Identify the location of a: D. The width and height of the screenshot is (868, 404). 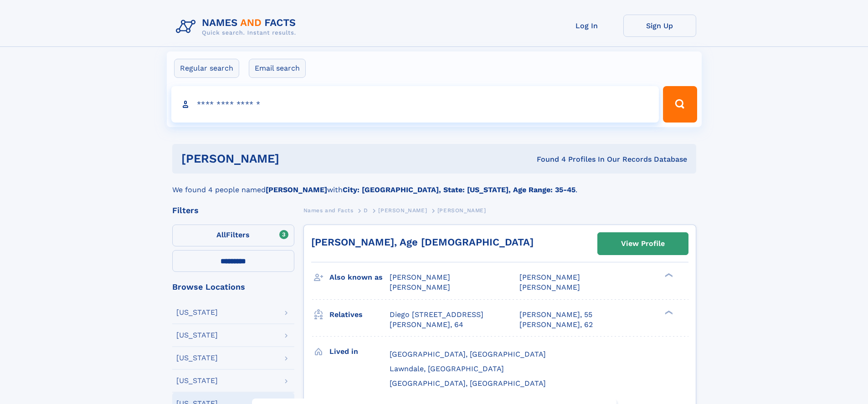
(366, 210).